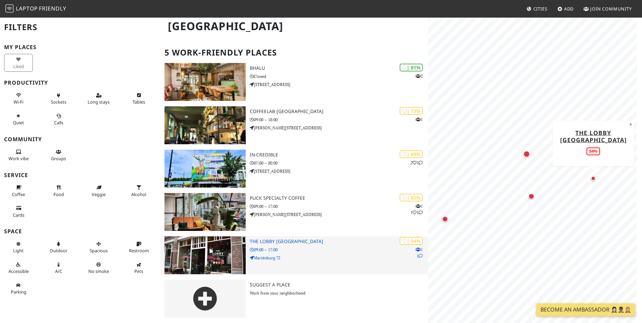 Image resolution: width=642 pixels, height=323 pixels. I want to click on span: Alcohol, so click(139, 194).